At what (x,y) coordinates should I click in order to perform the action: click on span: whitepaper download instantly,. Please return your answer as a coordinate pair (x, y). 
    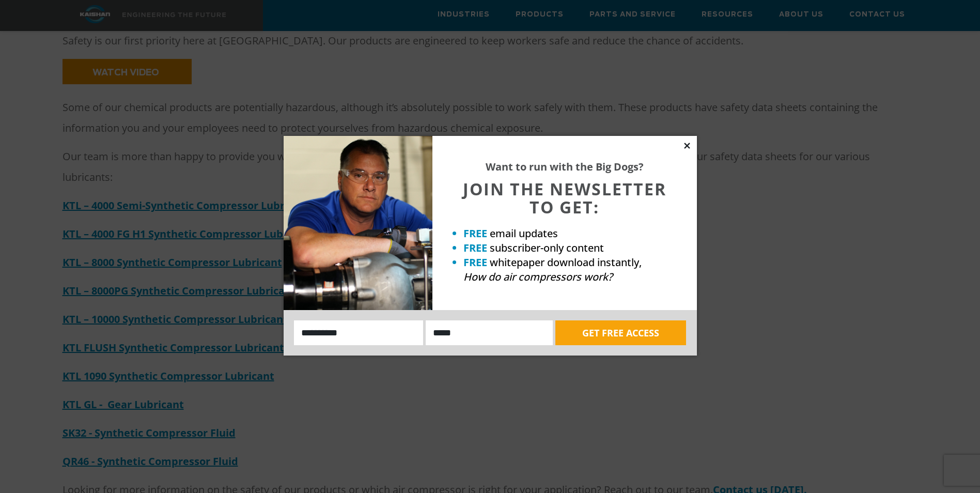
    Looking at the image, I should click on (566, 262).